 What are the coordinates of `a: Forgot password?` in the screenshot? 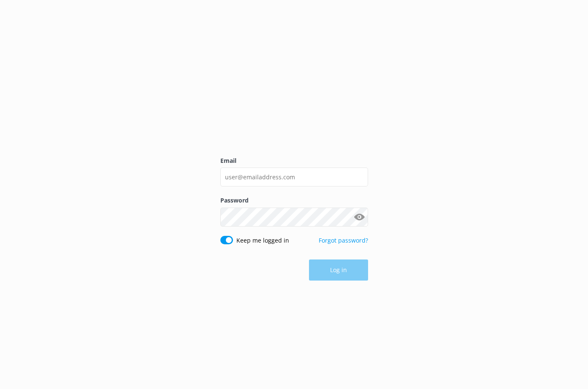 It's located at (343, 240).